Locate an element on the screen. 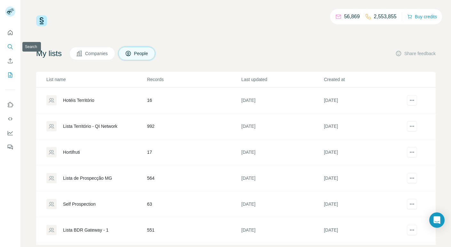 Image resolution: width=451 pixels, height=247 pixels. button: Buy credits is located at coordinates (422, 17).